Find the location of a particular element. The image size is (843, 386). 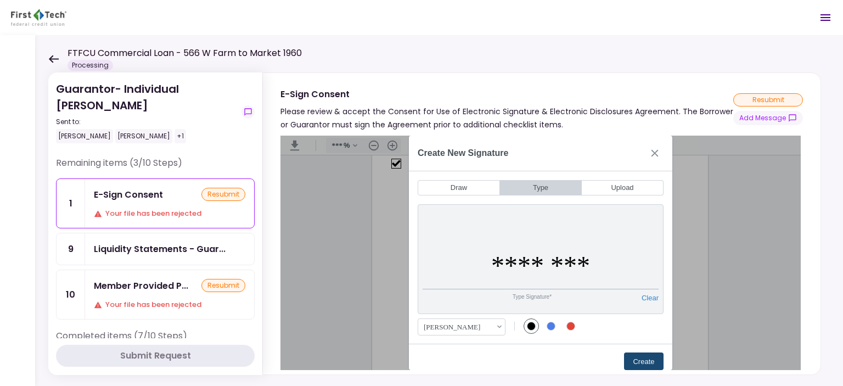

button: Open menu is located at coordinates (826, 18).